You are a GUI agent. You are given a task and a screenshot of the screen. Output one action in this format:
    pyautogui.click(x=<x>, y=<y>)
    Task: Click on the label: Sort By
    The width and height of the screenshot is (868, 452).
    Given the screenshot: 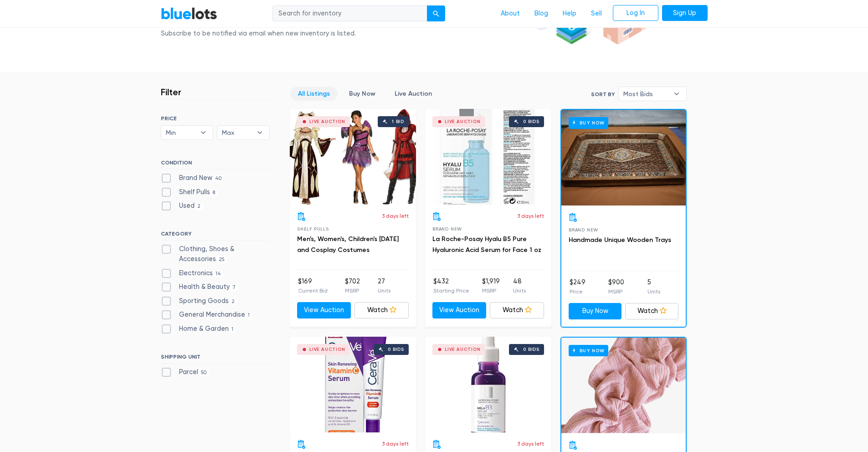 What is the action you would take?
    pyautogui.click(x=603, y=95)
    